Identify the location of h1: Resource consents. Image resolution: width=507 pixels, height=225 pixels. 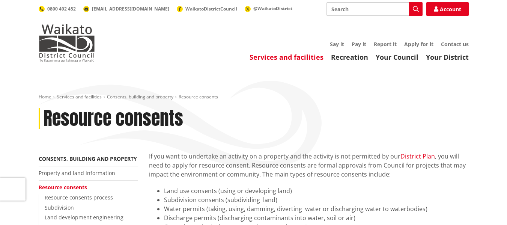
(113, 119).